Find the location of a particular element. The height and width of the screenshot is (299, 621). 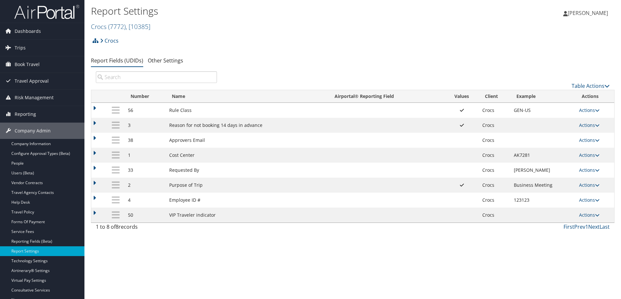

td: Business Meeting is located at coordinates (543, 185).